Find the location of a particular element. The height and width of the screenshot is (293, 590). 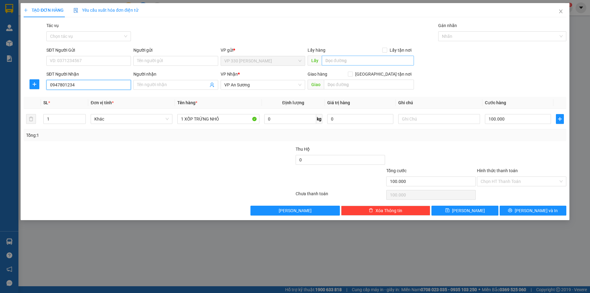

span: Xóa Thông tin is located at coordinates (388, 210).